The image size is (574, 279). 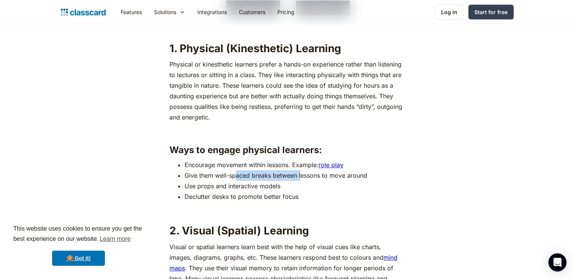 What do you see at coordinates (286, 12) in the screenshot?
I see `a: Pricing` at bounding box center [286, 12].